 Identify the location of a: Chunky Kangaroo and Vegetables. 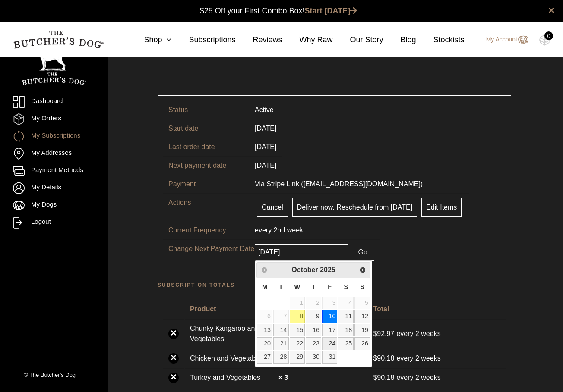
(233, 334).